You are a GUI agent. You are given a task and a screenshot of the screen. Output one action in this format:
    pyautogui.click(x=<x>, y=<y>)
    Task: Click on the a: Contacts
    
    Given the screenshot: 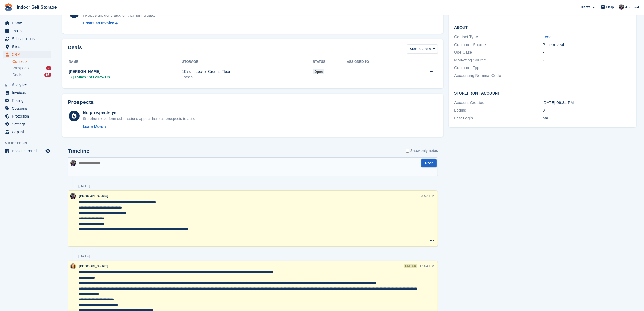 What is the action you would take?
    pyautogui.click(x=32, y=62)
    